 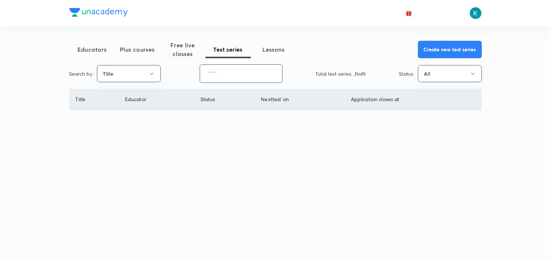 I want to click on button: Title, so click(x=129, y=73).